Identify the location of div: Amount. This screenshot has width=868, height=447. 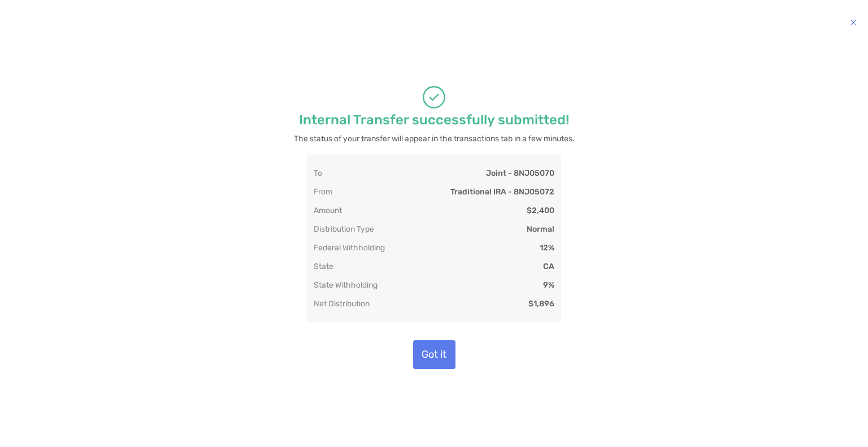
(328, 210).